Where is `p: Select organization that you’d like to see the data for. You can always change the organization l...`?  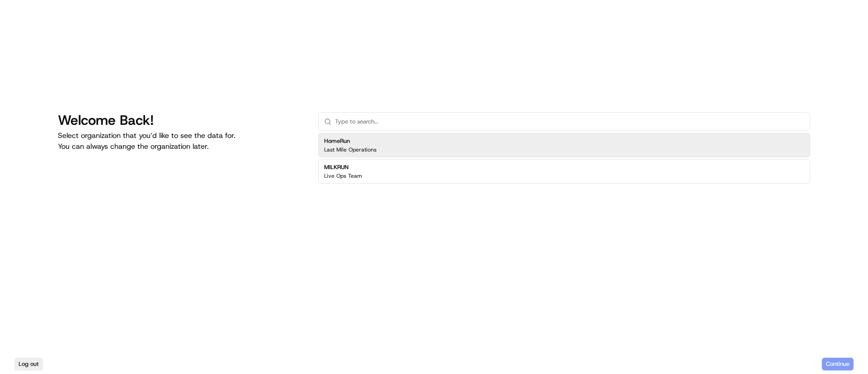 p: Select organization that you’d like to see the data for. You can always change the organization l... is located at coordinates (181, 141).